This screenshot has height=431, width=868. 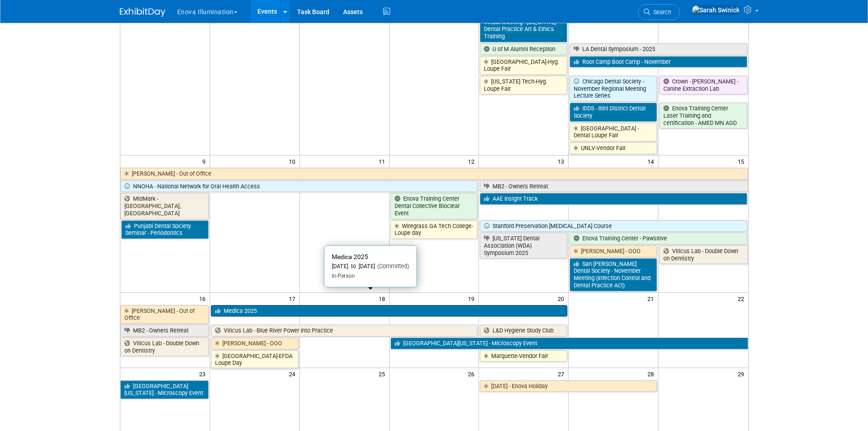 What do you see at coordinates (204, 298) in the screenshot?
I see `span: 16` at bounding box center [204, 298].